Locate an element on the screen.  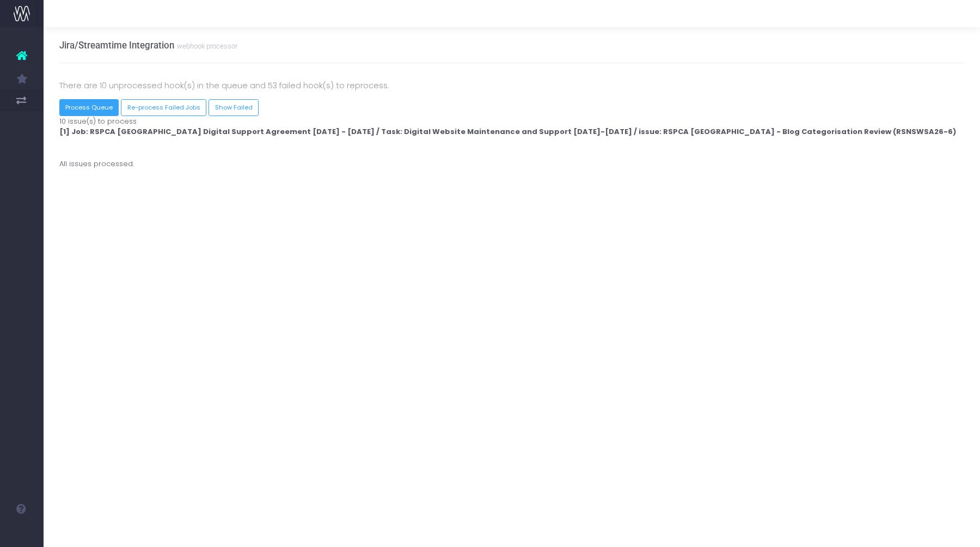
p: There are 10 unprocessed hook(s) in the queue and 53 failed hook(s) to reprocess. is located at coordinates (512, 85).